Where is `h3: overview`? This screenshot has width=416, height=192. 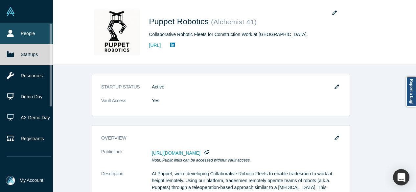
h3: overview is located at coordinates (216, 138).